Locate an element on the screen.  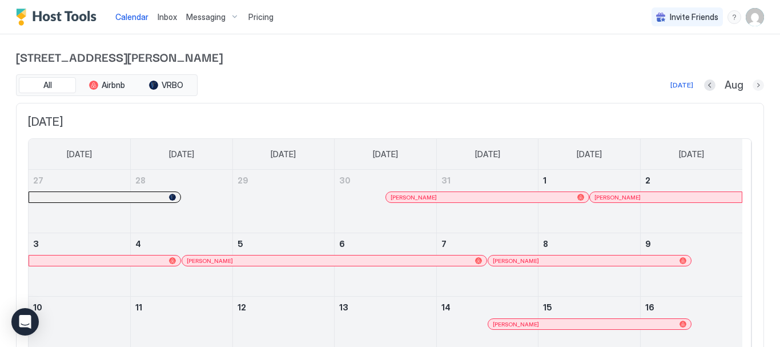
div: tab-group is located at coordinates (107, 85).